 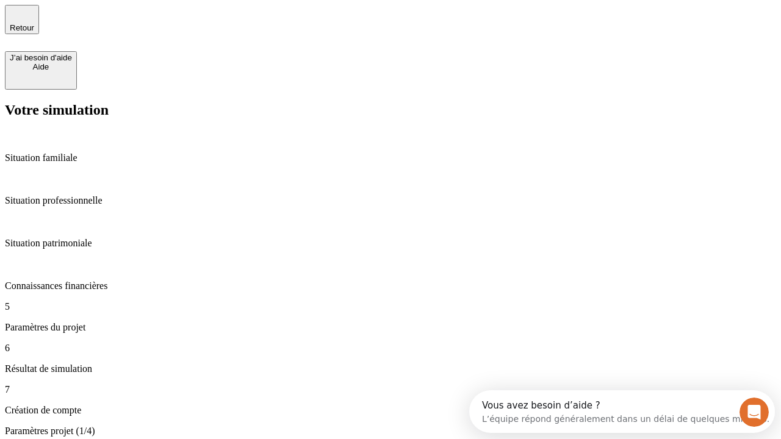 I want to click on span: Retour, so click(x=22, y=27).